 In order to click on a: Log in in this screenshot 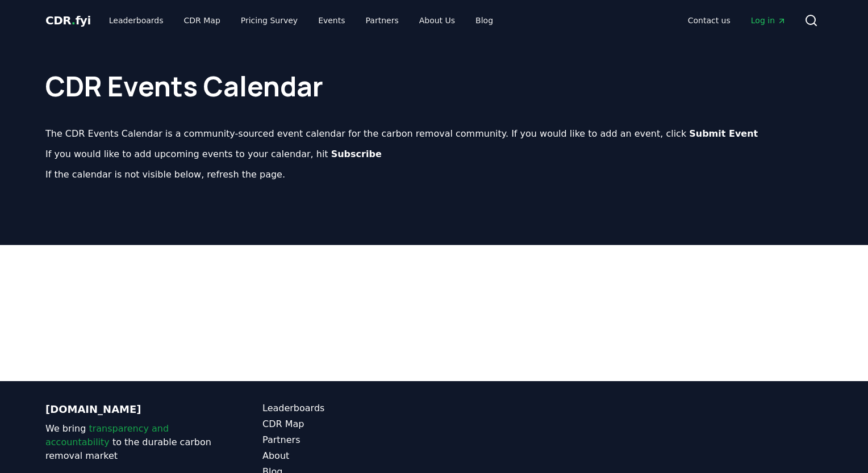, I will do `click(769, 20)`.